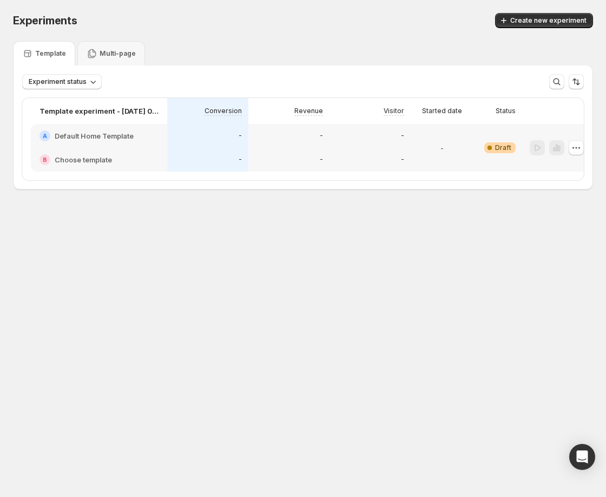 This screenshot has height=497, width=606. I want to click on button: Sort the results, so click(576, 82).